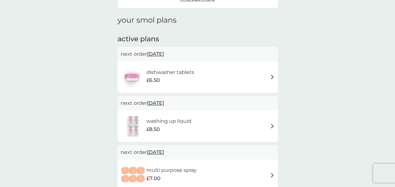 This screenshot has width=395, height=187. Describe the element at coordinates (132, 77) in the screenshot. I see `img: dishwasher tablets` at that location.